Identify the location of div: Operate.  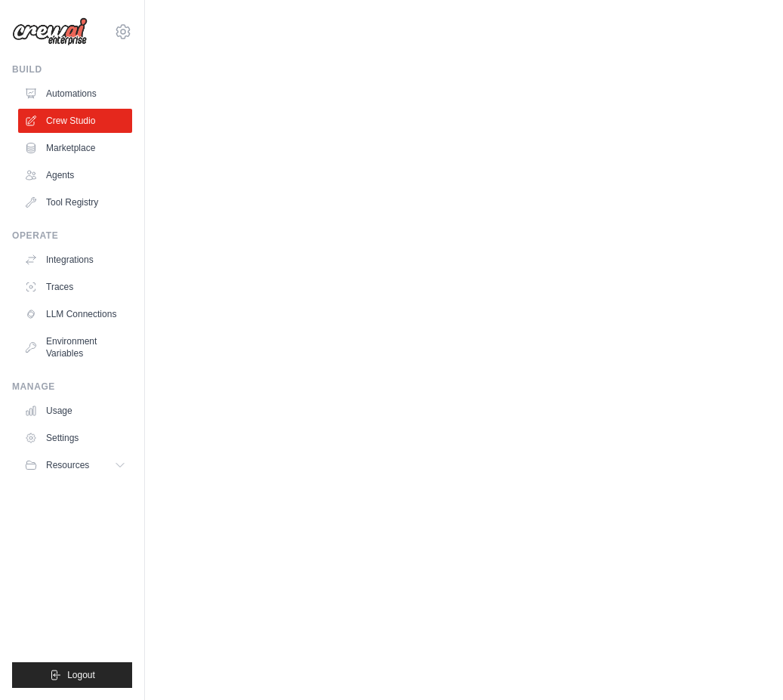
(72, 235).